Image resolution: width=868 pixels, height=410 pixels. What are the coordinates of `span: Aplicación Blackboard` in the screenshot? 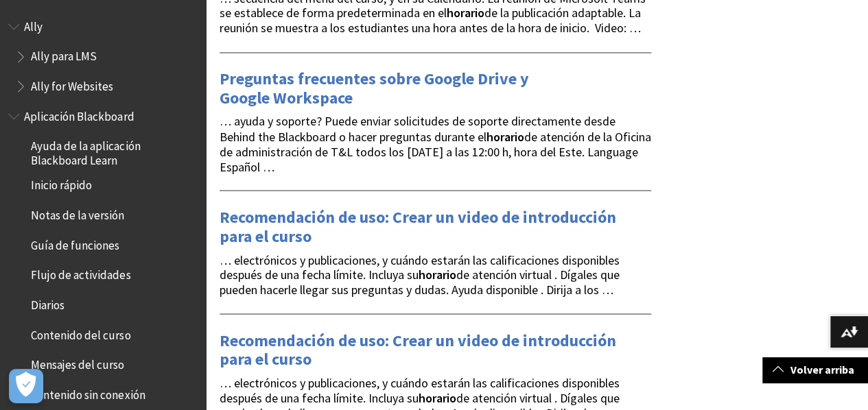 It's located at (79, 114).